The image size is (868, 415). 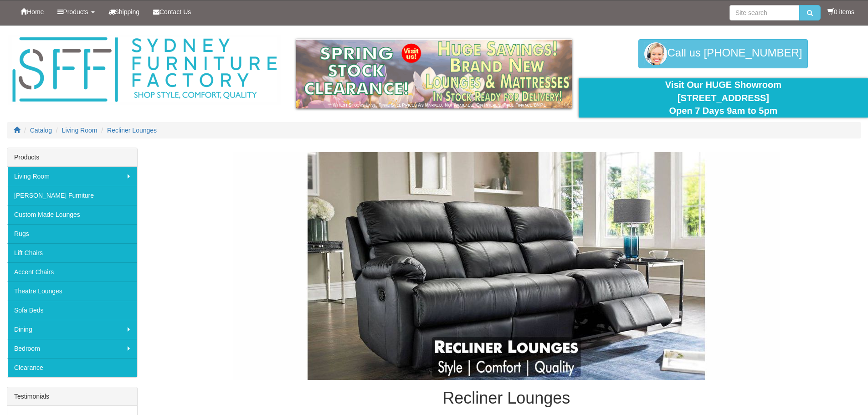 What do you see at coordinates (132, 131) in the screenshot?
I see `a: Recliner Lounges` at bounding box center [132, 131].